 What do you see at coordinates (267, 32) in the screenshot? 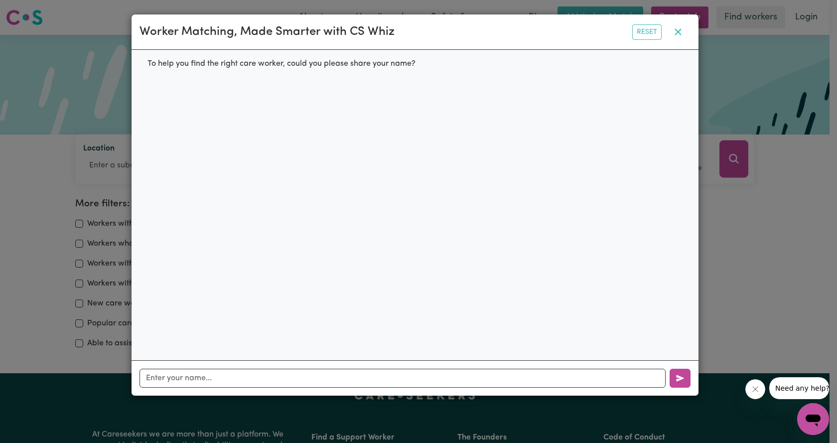
I see `div: Worker Matching, Made Smarter with CS Whiz` at bounding box center [267, 32].